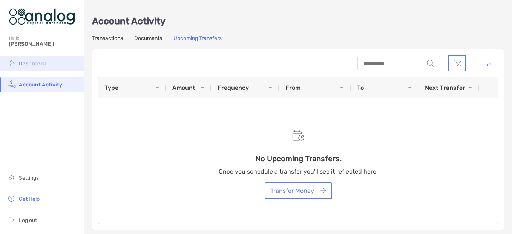 The image size is (512, 234). What do you see at coordinates (11, 219) in the screenshot?
I see `img: logout icon` at bounding box center [11, 219].